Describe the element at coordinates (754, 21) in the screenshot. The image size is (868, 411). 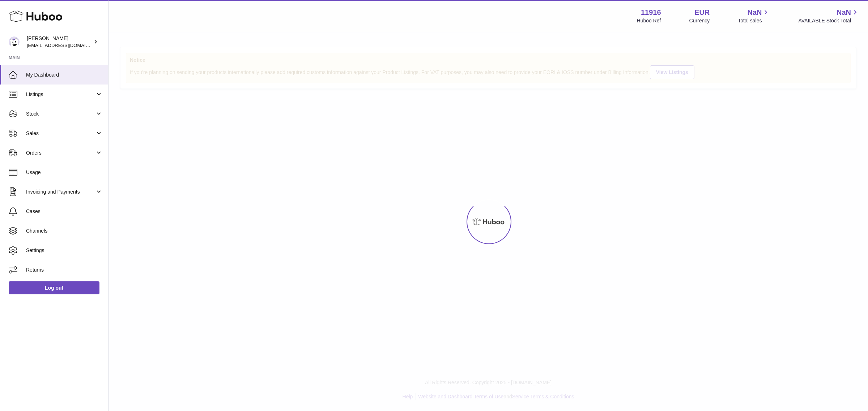
I see `span: Total sales` at that location.